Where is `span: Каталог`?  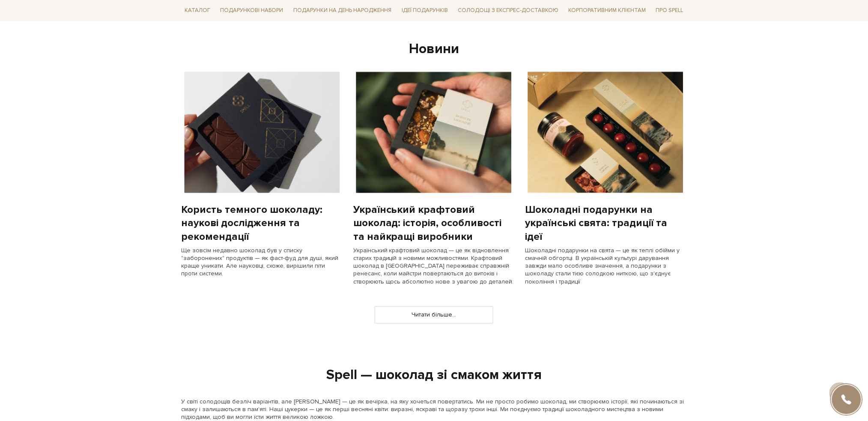
span: Каталог is located at coordinates (198, 10).